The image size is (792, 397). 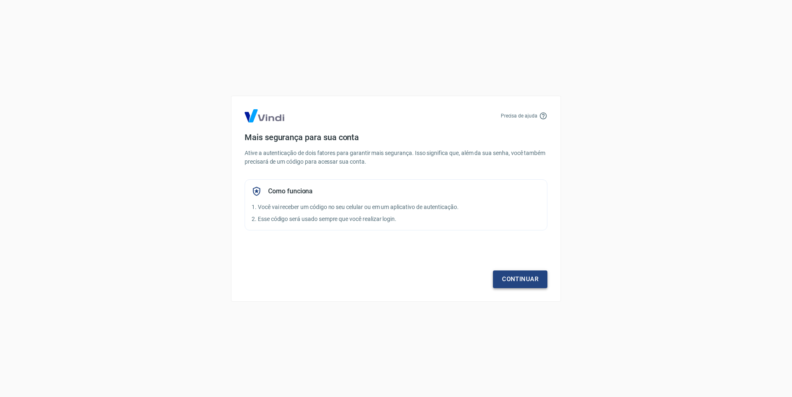 What do you see at coordinates (396, 219) in the screenshot?
I see `p: 2. Esse código será usado sempre que você realizar login.` at bounding box center [396, 219].